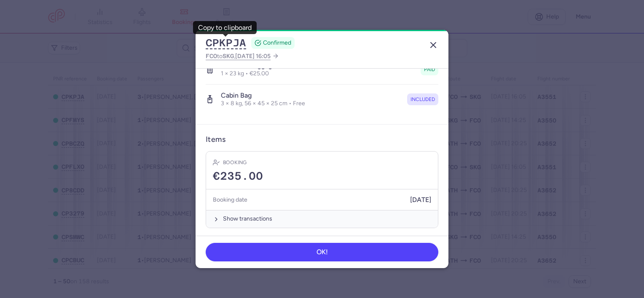 The width and height of the screenshot is (644, 298). Describe the element at coordinates (238, 176) in the screenshot. I see `span: €235.00` at that location.